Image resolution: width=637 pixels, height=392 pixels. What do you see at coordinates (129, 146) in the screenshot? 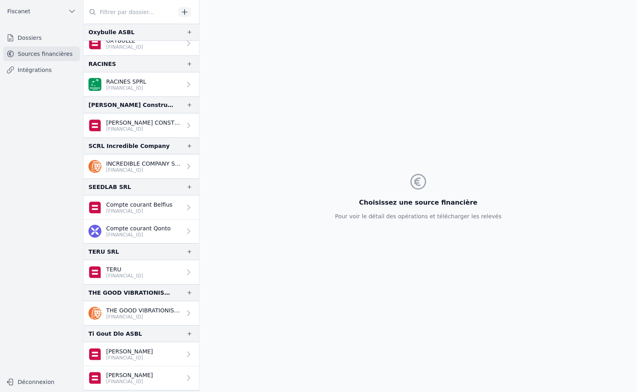
I see `div: SCRL Incredible Company` at bounding box center [129, 146].